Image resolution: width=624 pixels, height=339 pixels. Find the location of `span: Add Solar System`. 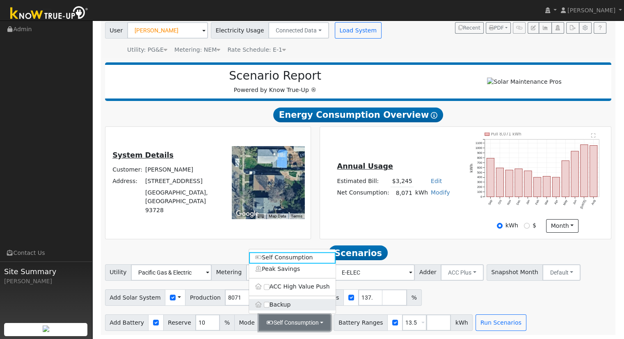

span: Add Solar System is located at coordinates (135, 298).